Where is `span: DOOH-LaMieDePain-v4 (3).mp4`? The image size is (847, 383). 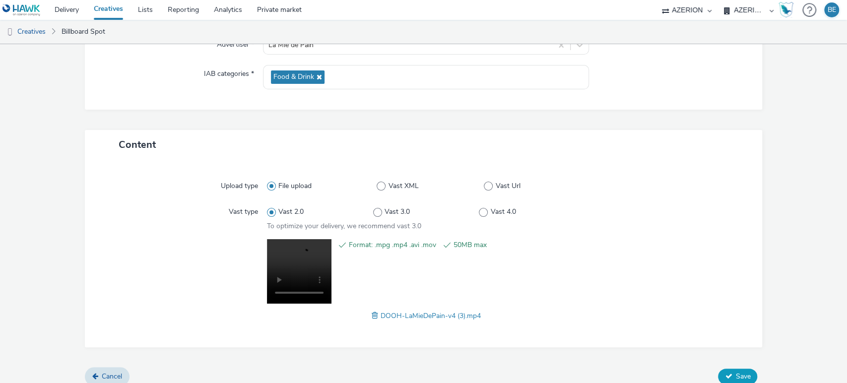 span: DOOH-LaMieDePain-v4 (3).mp4 is located at coordinates (431, 316).